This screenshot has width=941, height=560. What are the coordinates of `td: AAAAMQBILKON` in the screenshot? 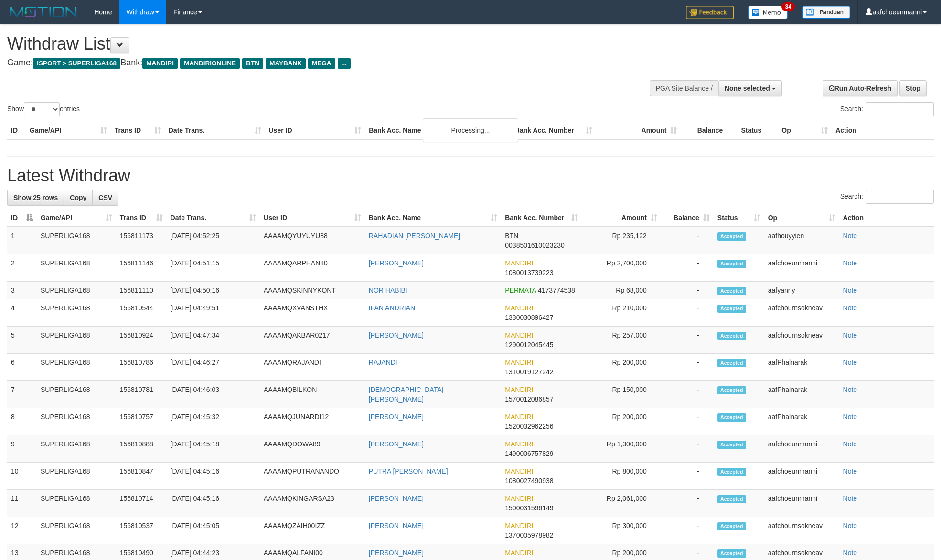 It's located at (313, 394).